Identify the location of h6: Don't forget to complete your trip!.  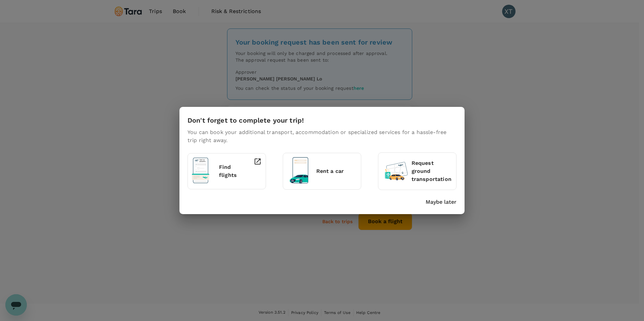
(246, 120).